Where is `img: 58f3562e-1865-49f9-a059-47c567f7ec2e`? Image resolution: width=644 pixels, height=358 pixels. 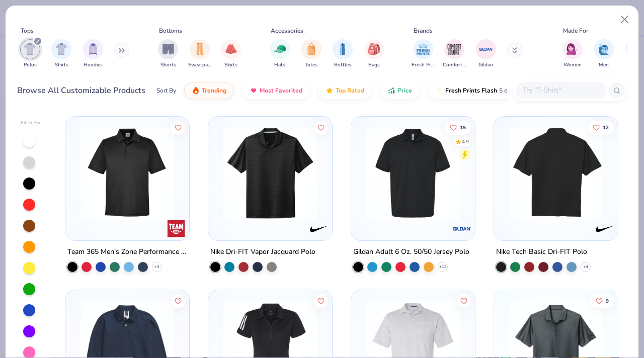
img: 58f3562e-1865-49f9-a059-47c567f7ec2e is located at coordinates (413, 174).